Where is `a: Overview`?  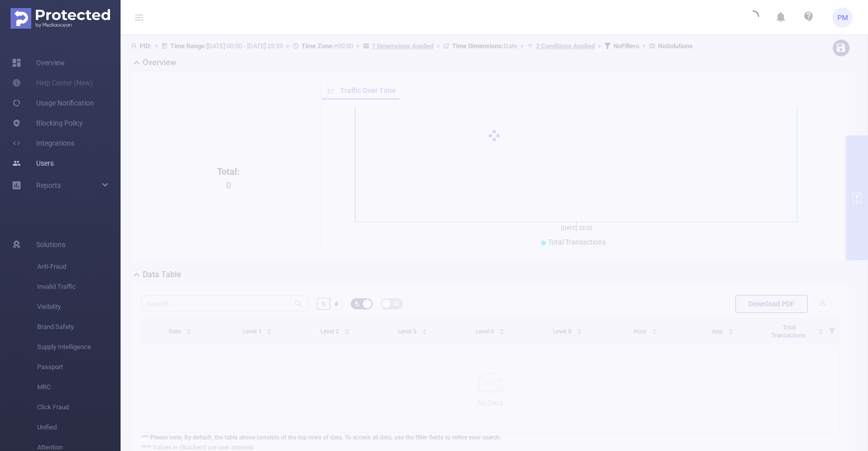 a: Overview is located at coordinates (38, 63).